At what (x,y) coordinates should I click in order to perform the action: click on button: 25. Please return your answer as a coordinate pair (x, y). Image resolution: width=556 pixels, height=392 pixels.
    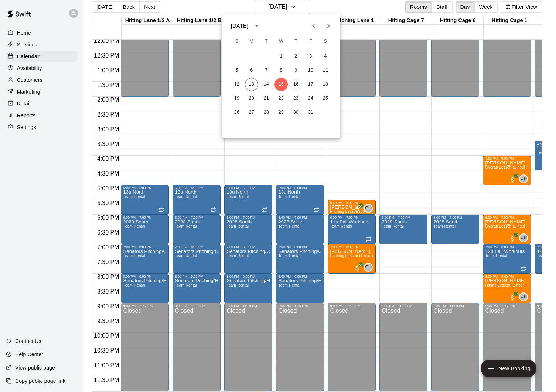
    Looking at the image, I should click on (325, 98).